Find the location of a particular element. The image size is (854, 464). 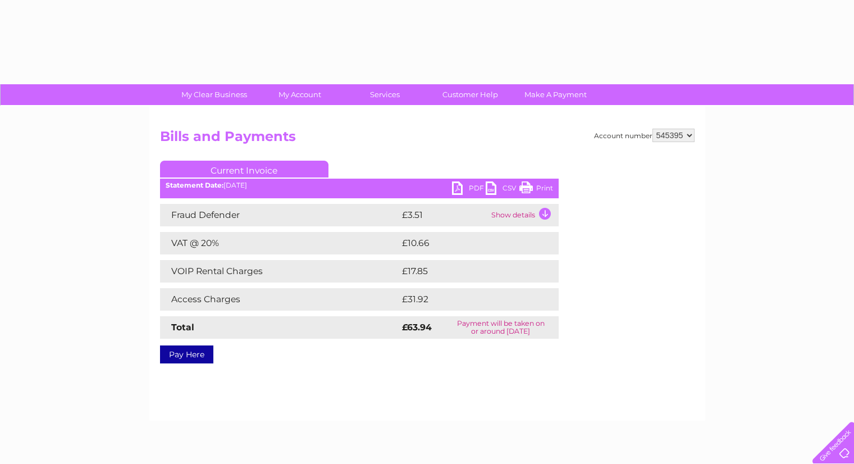

strong: Total is located at coordinates (182, 327).